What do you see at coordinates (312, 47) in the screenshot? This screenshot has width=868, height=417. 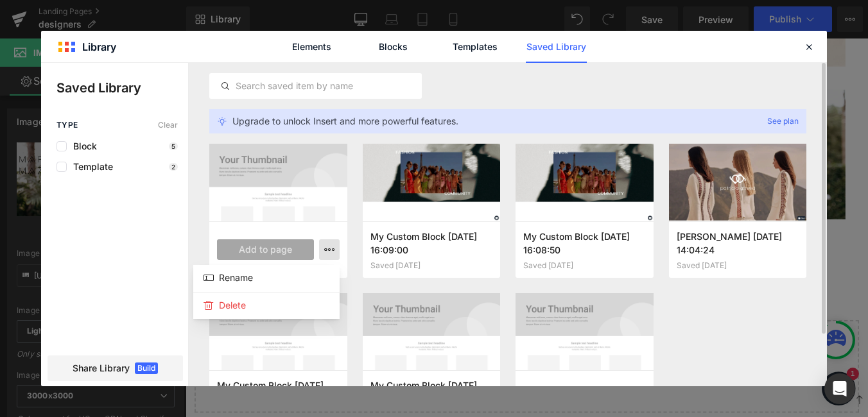 I see `a: Elements` at bounding box center [312, 47].